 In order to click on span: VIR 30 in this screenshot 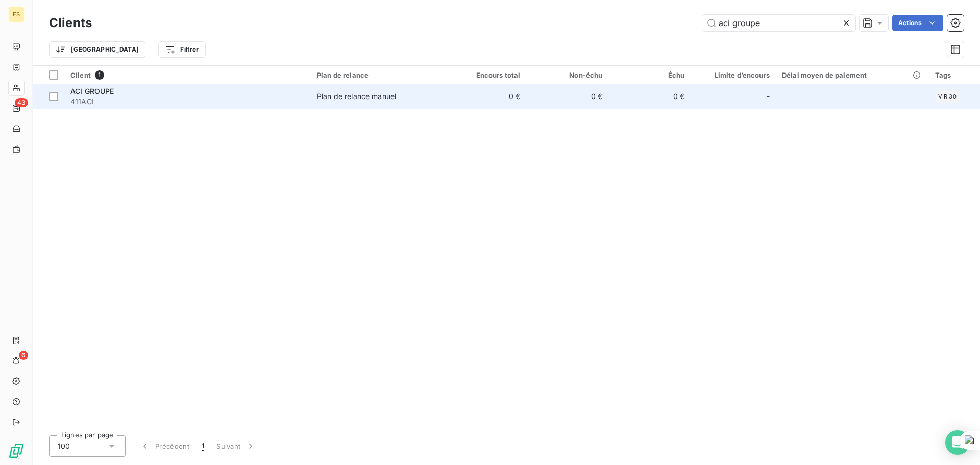, I will do `click(948, 97)`.